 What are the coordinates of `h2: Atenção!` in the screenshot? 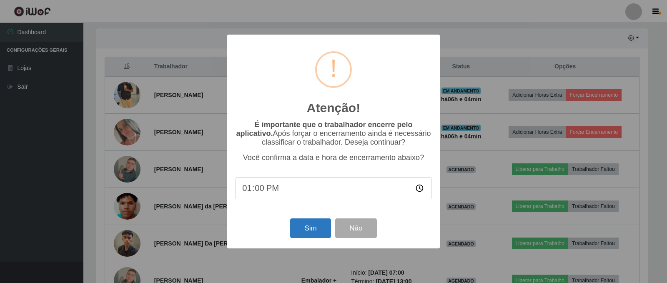 It's located at (334, 108).